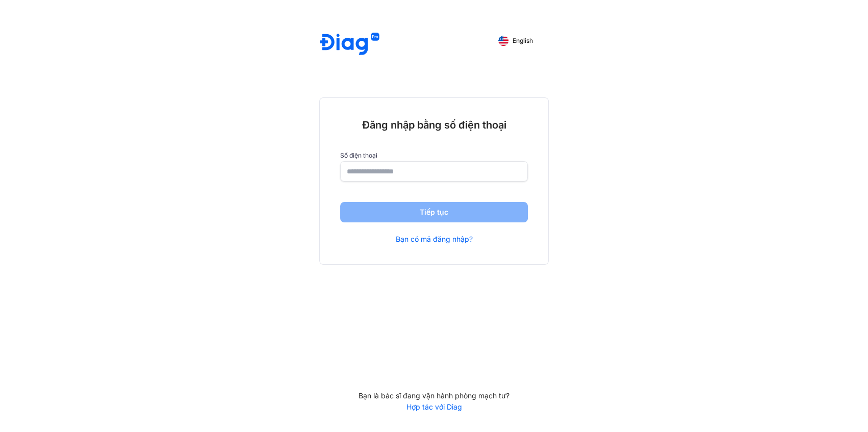 The image size is (868, 432). I want to click on label: Số điện thoại, so click(434, 155).